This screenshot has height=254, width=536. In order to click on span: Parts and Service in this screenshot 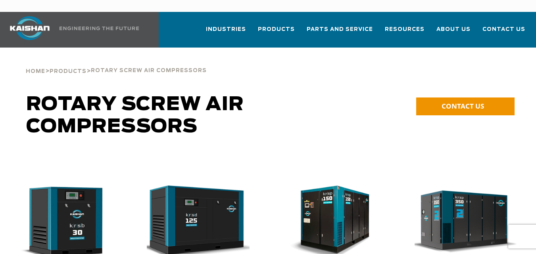, I will do `click(340, 29)`.